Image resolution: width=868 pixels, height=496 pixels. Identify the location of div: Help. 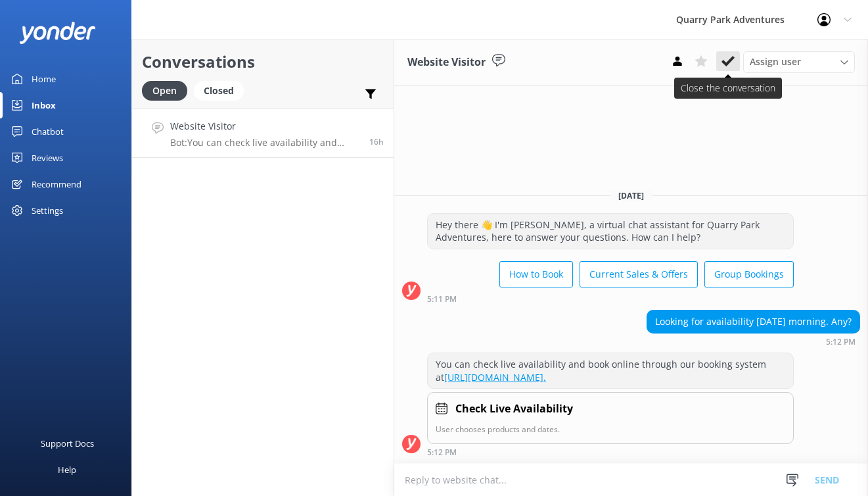
(67, 469).